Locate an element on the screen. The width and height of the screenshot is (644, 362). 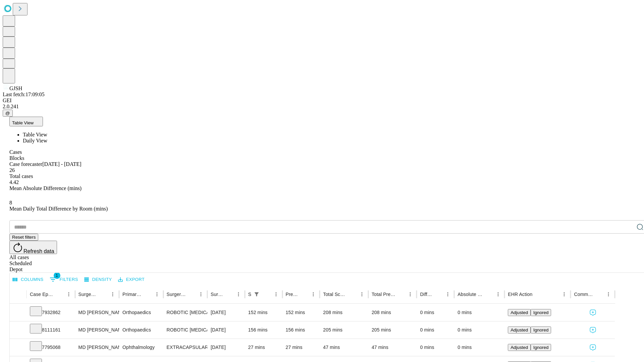
span: 1 is located at coordinates (57, 276).